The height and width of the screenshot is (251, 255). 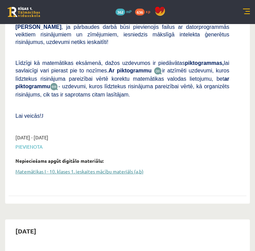 I want to click on img: wKvN42sLe3LLwAAAABJRU5ErkJggg==, so click(x=54, y=87).